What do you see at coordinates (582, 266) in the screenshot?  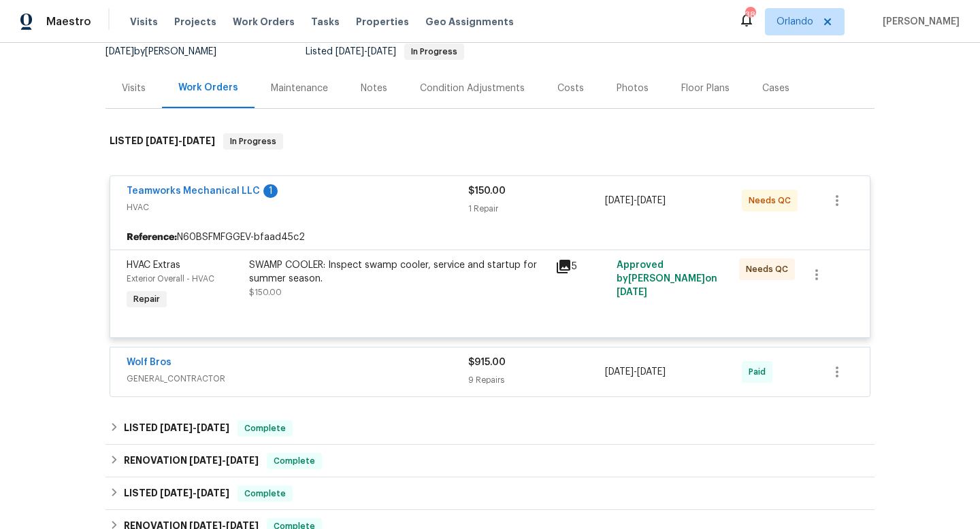 I see `div: 5` at bounding box center [582, 266].